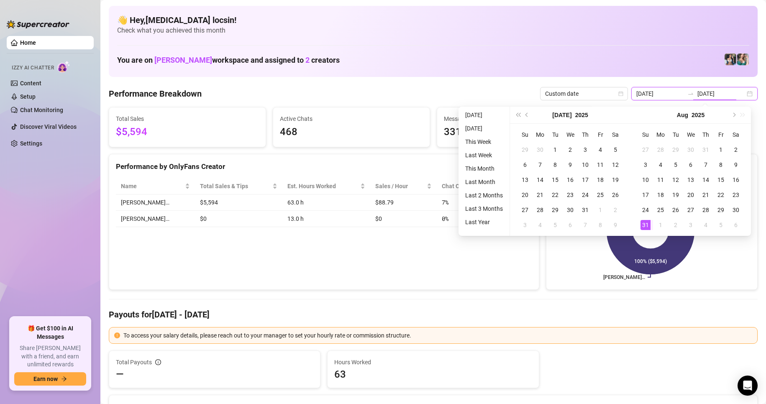  Describe the element at coordinates (239, 219) in the screenshot. I see `td: $0` at that location.